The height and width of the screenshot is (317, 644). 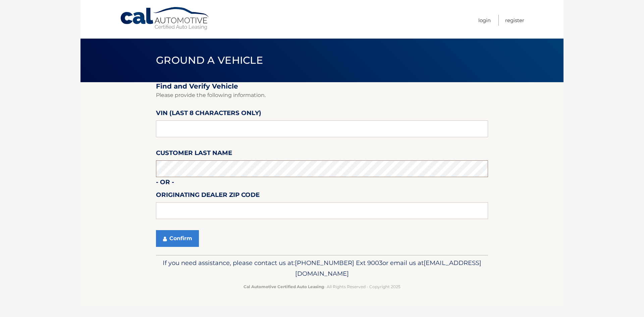 What do you see at coordinates (515, 20) in the screenshot?
I see `a: Register` at bounding box center [515, 20].